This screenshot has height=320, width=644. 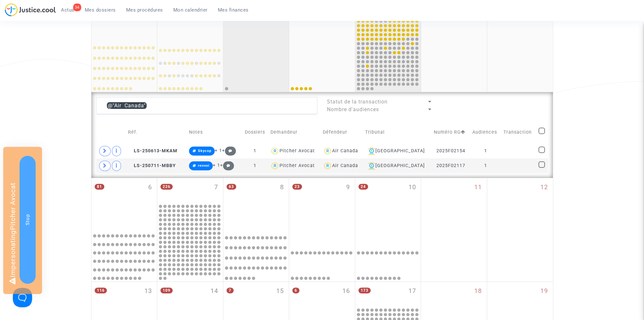 I want to click on span: 8, so click(x=282, y=187).